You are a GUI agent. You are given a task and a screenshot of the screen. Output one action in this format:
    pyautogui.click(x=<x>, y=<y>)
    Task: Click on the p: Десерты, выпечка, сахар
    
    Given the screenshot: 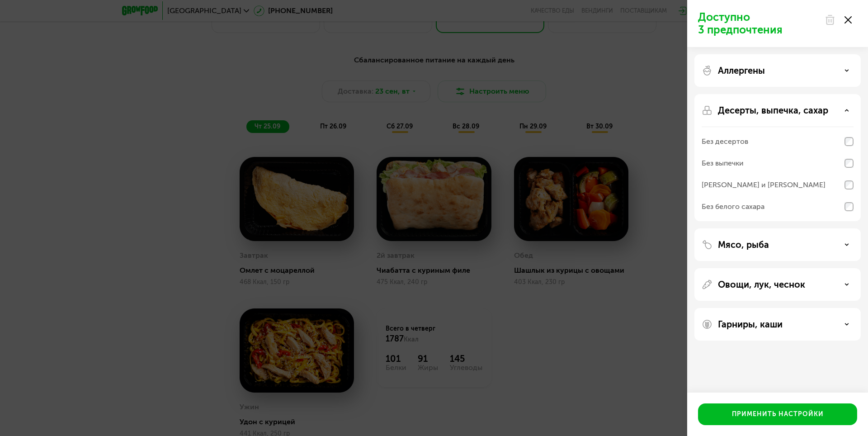 What is the action you would take?
    pyautogui.click(x=773, y=111)
    